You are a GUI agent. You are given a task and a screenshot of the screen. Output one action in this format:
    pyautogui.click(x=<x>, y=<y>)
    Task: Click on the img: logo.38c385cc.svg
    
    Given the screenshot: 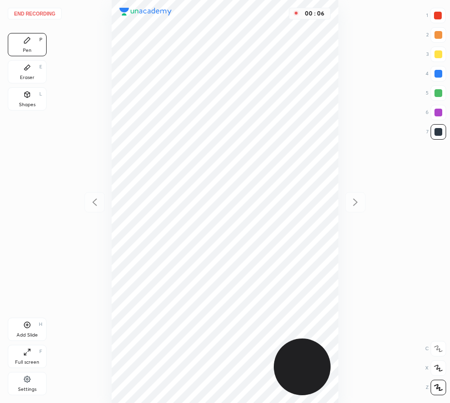 What is the action you would take?
    pyautogui.click(x=146, y=12)
    